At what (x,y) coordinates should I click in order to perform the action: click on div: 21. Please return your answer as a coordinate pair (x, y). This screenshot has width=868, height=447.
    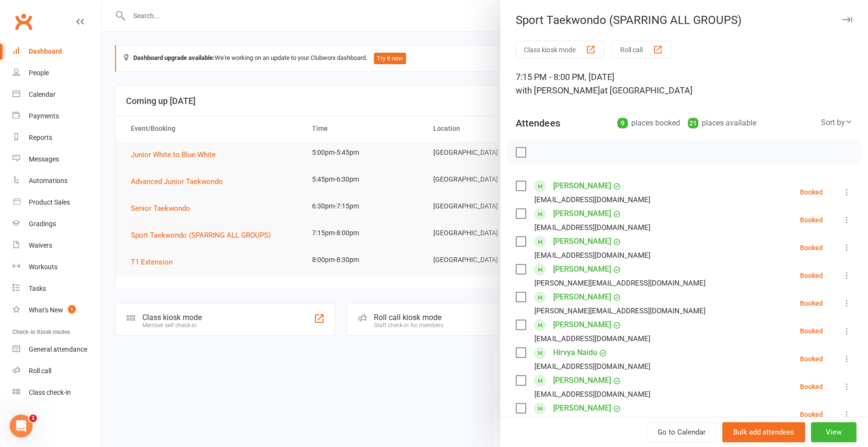
    Looking at the image, I should click on (693, 123).